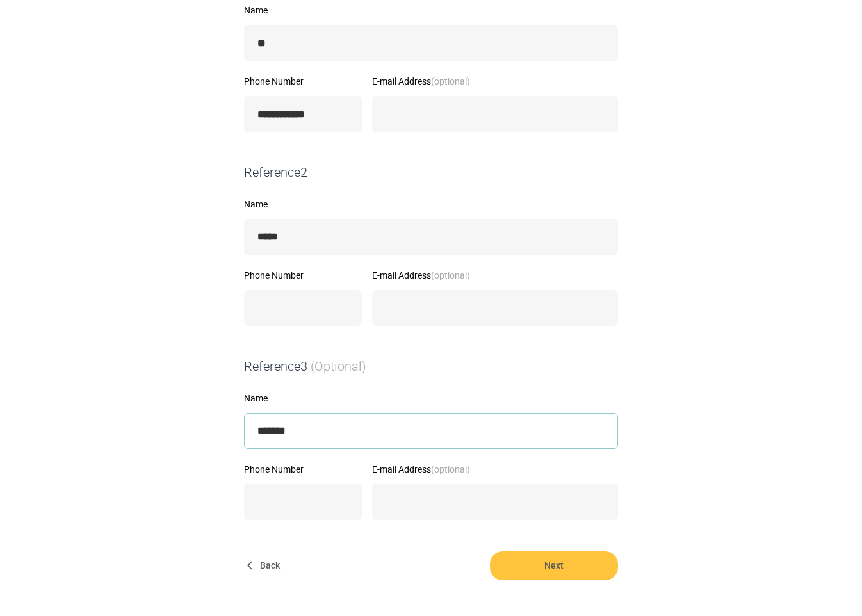  Describe the element at coordinates (265, 566) in the screenshot. I see `span: Back` at that location.